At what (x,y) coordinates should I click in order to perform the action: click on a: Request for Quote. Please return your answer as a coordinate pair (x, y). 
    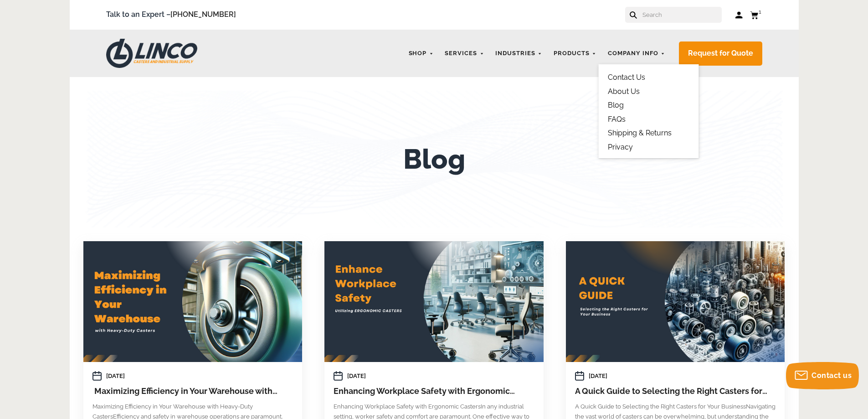
    Looking at the image, I should click on (720, 53).